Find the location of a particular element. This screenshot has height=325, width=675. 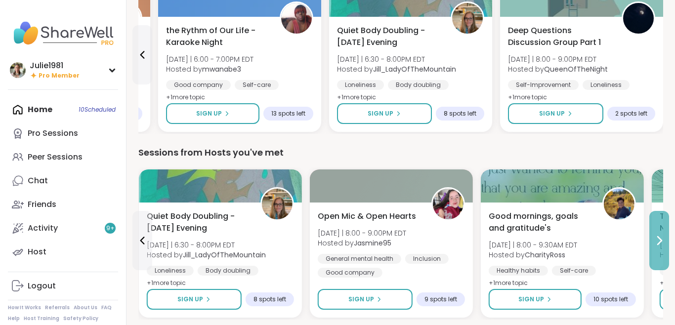

div: Peer Sessions is located at coordinates (55, 157).